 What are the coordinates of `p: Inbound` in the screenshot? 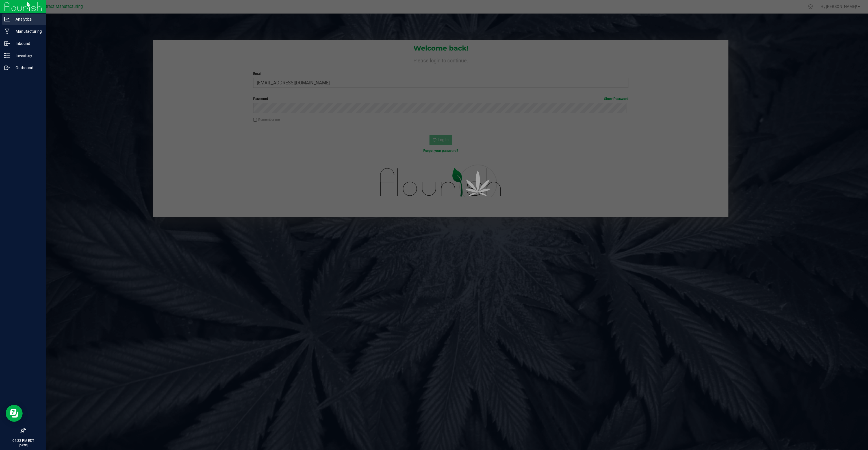 It's located at (27, 43).